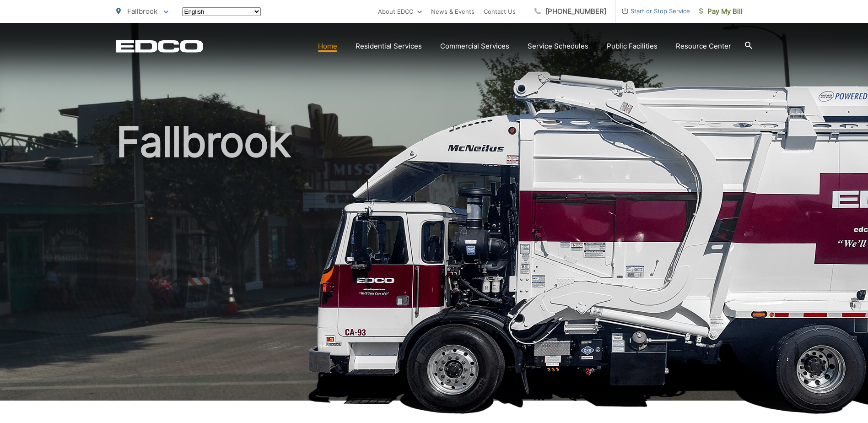  I want to click on span: Pay My Bill, so click(720, 11).